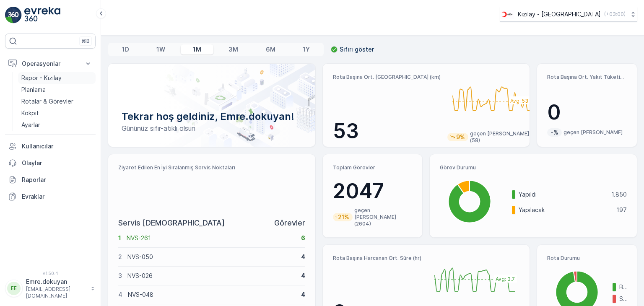 The width and height of the screenshot is (644, 306). I want to click on p: Süresi doldu, so click(623, 299).